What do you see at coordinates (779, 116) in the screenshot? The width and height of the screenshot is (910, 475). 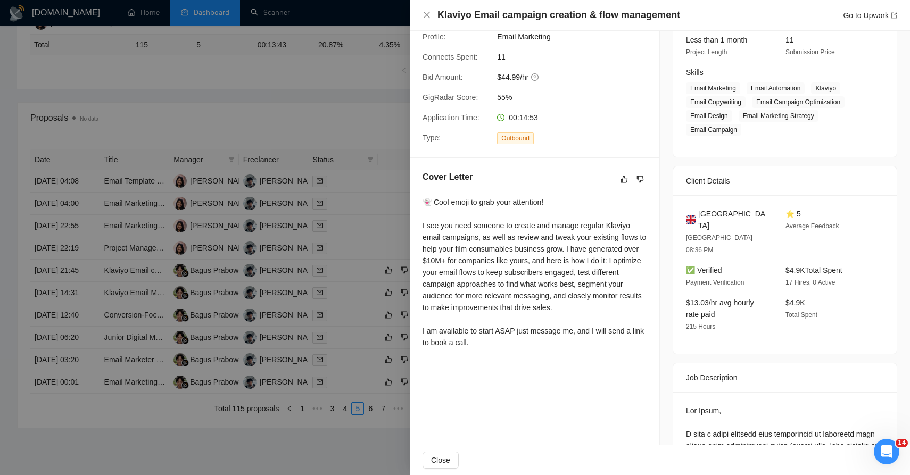 I see `span: Email Marketing Strategy` at bounding box center [779, 116].